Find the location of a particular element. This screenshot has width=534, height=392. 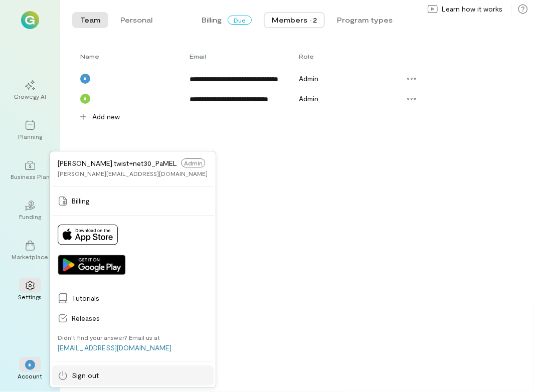

button: Team is located at coordinates (90, 20).